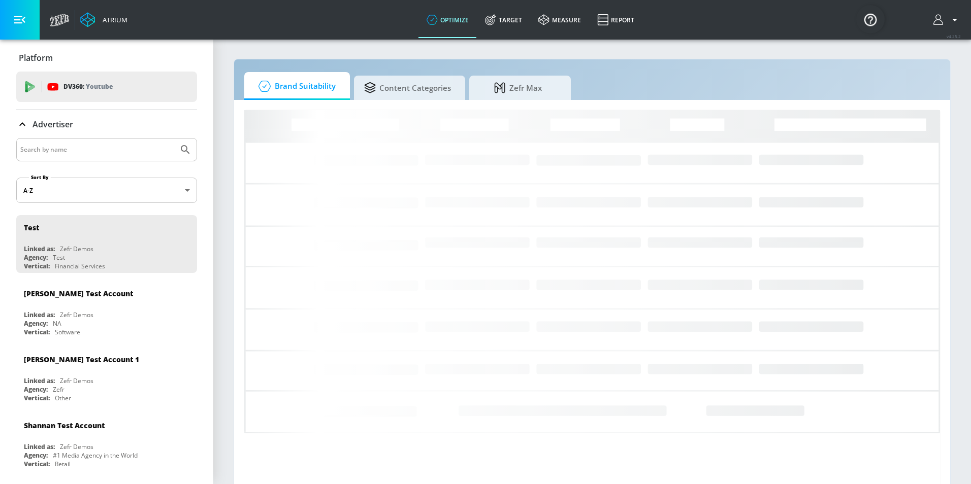  Describe the element at coordinates (107, 442) in the screenshot. I see `div: Shannan Test AccountLinked as:Zefr DemosAgency:#1 Media Agency in the WorldVertical:Retail` at that location.